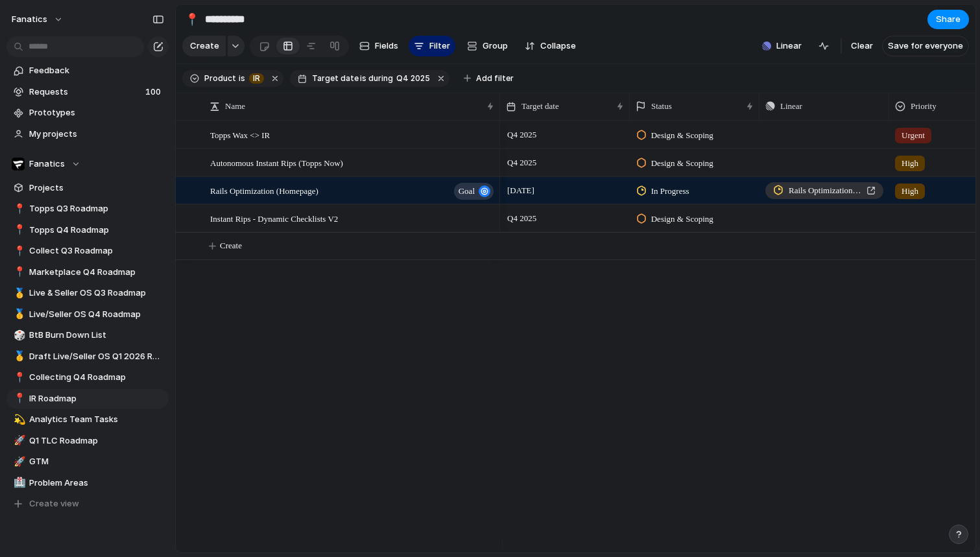 The image size is (980, 557). Describe the element at coordinates (38, 20) in the screenshot. I see `button: fanatics` at that location.